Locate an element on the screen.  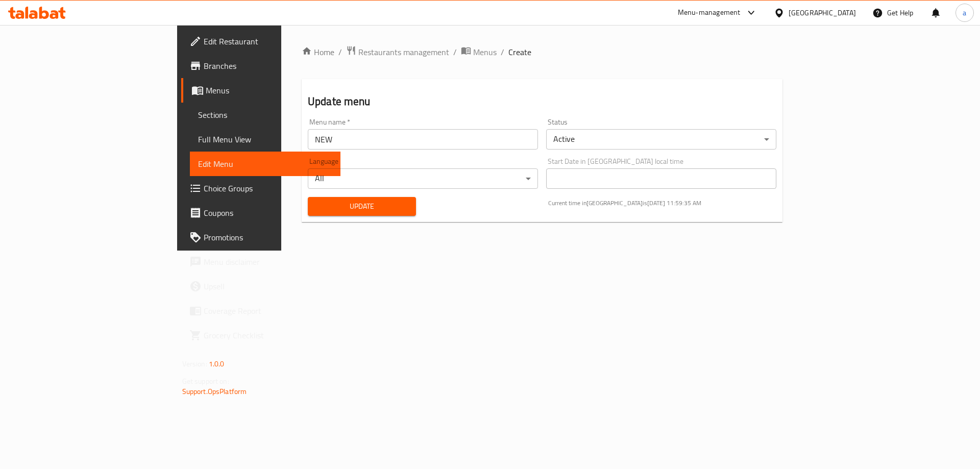
span: 1.0.0 is located at coordinates (216, 365).